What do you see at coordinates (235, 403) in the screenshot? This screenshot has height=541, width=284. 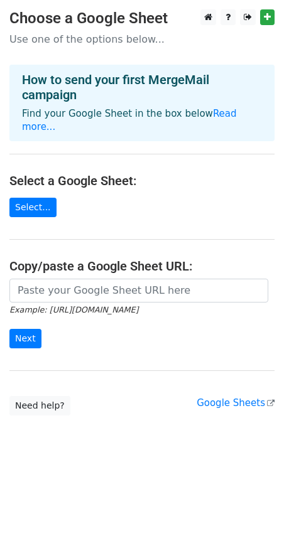 I see `a: Google Sheets` at bounding box center [235, 403].